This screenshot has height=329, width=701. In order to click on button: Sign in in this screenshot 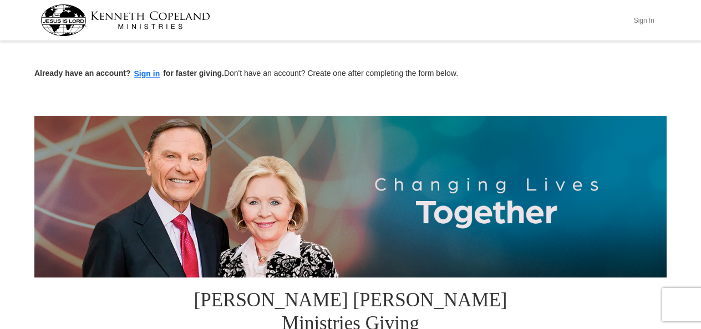, I will do `click(147, 74)`.